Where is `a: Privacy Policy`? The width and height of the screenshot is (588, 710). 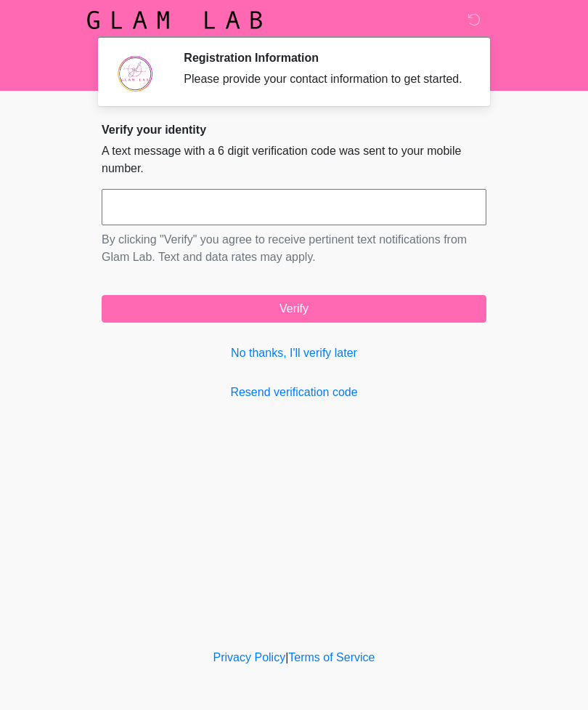
a: Privacy Policy is located at coordinates (250, 657).